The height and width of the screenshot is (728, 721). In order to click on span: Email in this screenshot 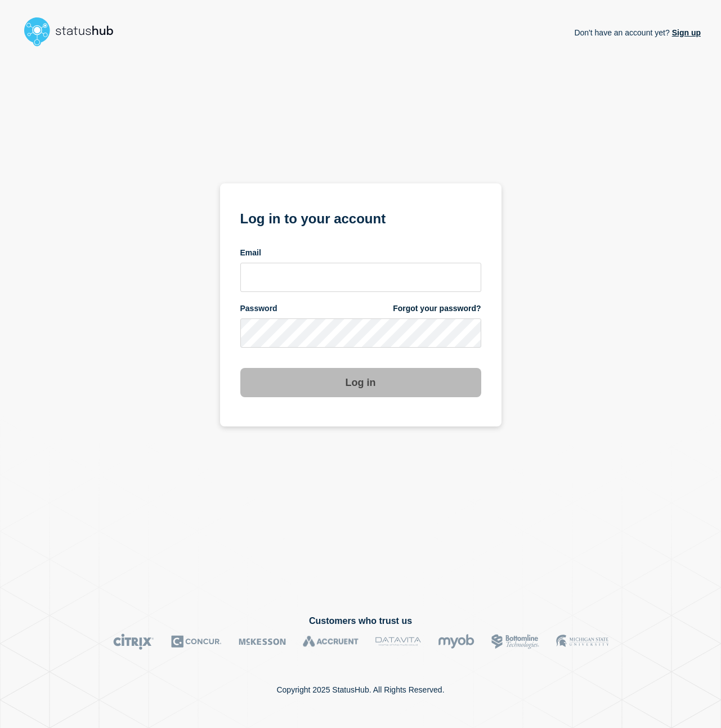, I will do `click(250, 253)`.